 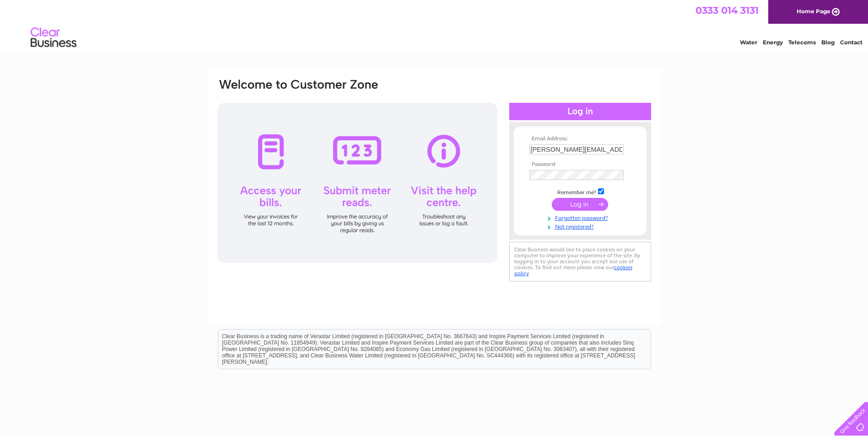 What do you see at coordinates (580, 165) in the screenshot?
I see `th: Password:` at bounding box center [580, 165].